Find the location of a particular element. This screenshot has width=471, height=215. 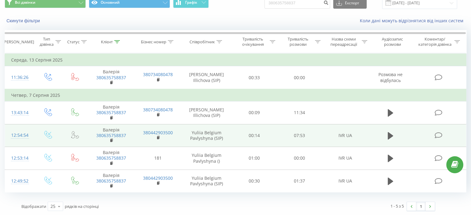

td: 00:33 is located at coordinates (254, 78).